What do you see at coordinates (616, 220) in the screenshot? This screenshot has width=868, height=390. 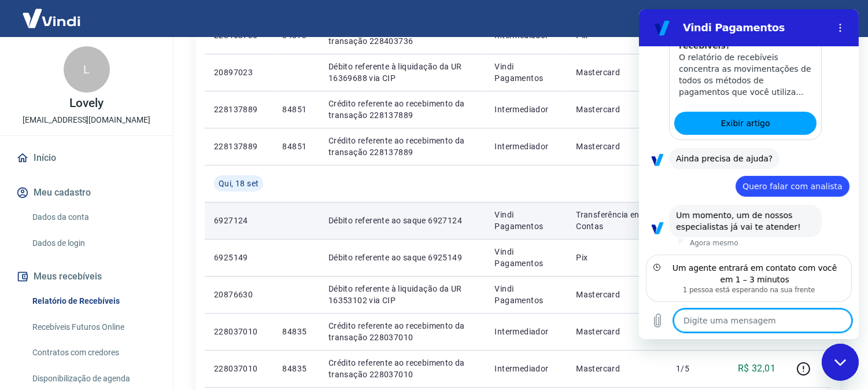 I see `p: Transferência entre Contas` at bounding box center [616, 220].